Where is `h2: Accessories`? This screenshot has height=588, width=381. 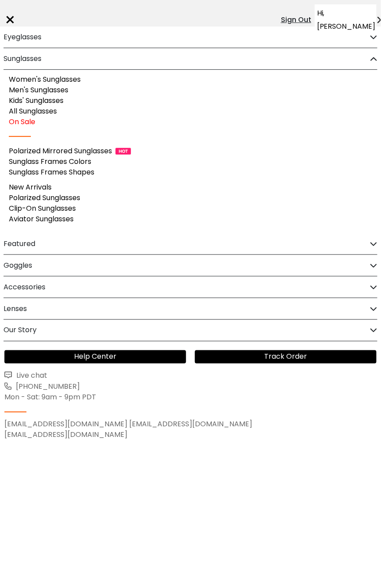 h2: Accessories is located at coordinates (24, 287).